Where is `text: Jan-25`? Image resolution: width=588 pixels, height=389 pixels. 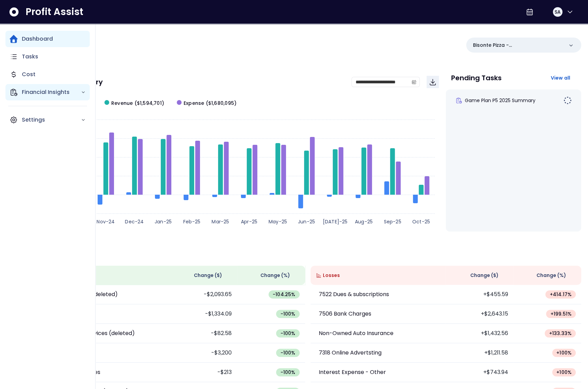
text: Jan-25 is located at coordinates (163, 222).